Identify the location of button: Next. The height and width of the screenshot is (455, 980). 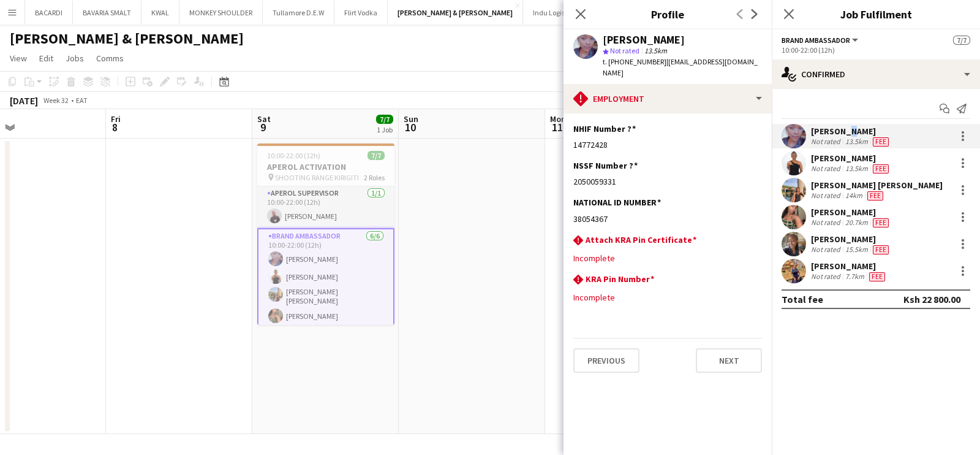
(729, 360).